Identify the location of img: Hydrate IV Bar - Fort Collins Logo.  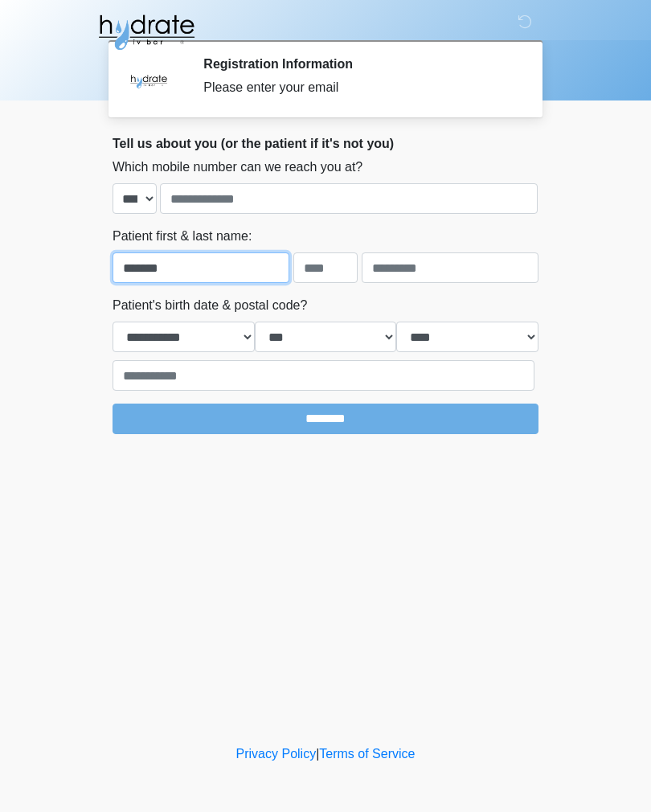
(146, 32).